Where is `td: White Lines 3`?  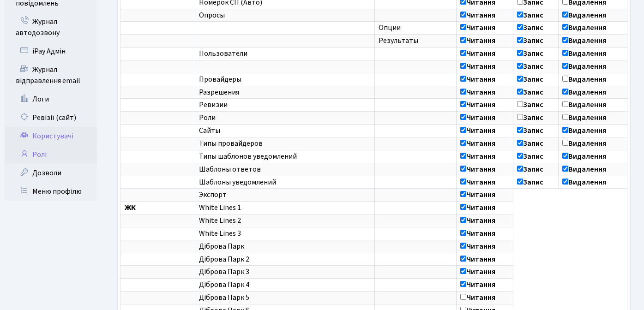
td: White Lines 3 is located at coordinates (285, 233).